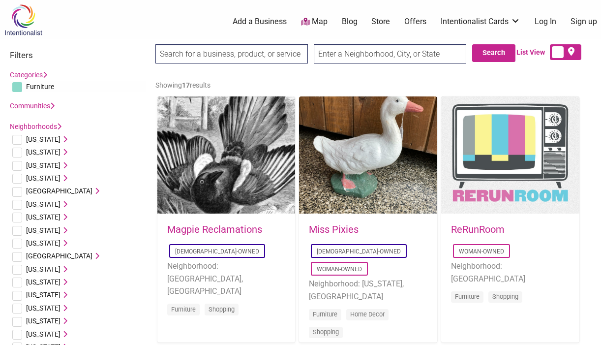 The image size is (601, 345). Describe the element at coordinates (215, 229) in the screenshot. I see `a: Magpie Reclamations` at that location.